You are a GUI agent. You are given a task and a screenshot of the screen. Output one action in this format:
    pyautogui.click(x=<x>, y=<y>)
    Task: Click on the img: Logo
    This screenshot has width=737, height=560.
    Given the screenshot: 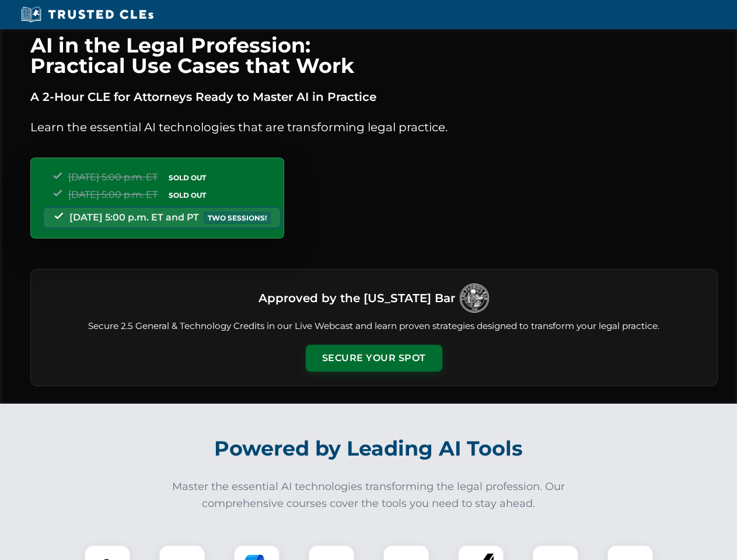 What is the action you would take?
    pyautogui.click(x=474, y=298)
    